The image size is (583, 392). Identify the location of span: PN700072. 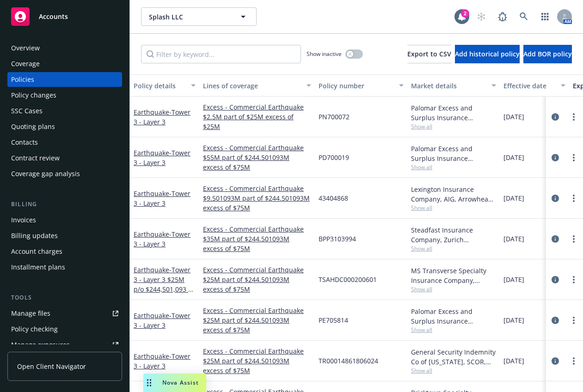
(333, 117).